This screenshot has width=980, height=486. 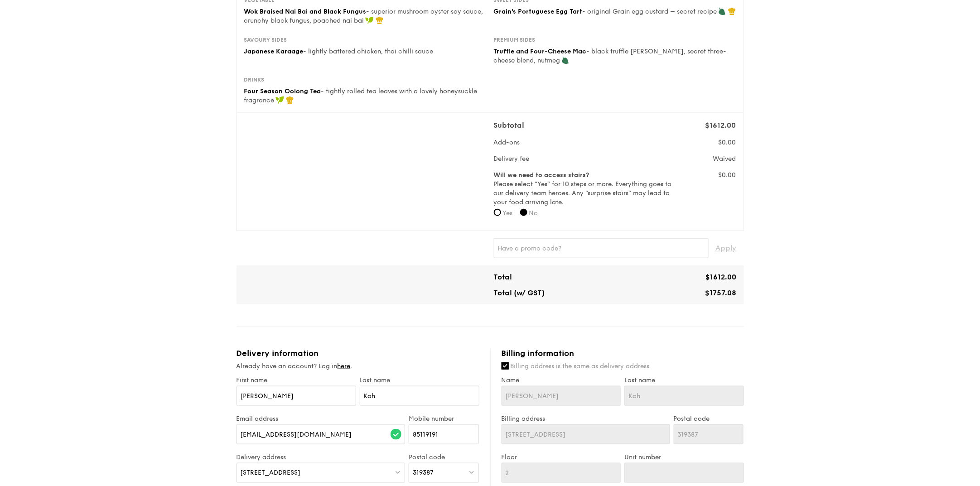 I want to click on span: Truffle and Four-Cheese Mac, so click(x=540, y=51).